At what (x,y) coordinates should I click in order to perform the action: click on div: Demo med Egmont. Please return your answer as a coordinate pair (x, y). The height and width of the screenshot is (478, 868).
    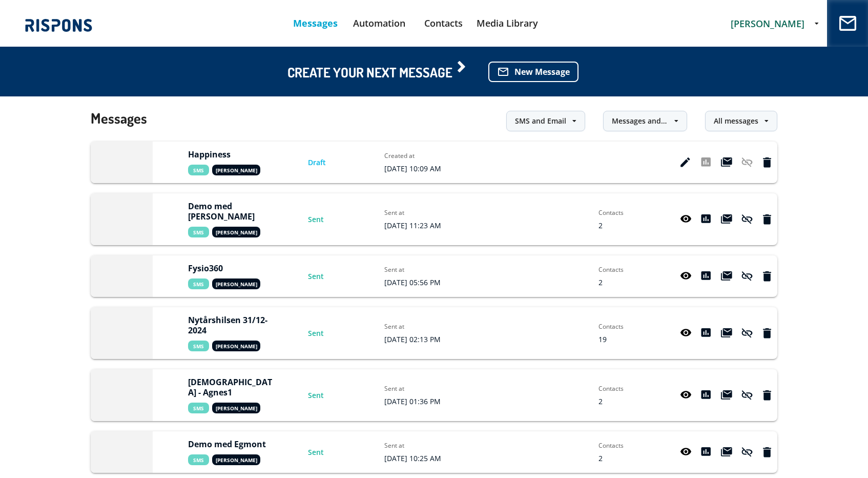
    Looking at the image, I should click on (230, 444).